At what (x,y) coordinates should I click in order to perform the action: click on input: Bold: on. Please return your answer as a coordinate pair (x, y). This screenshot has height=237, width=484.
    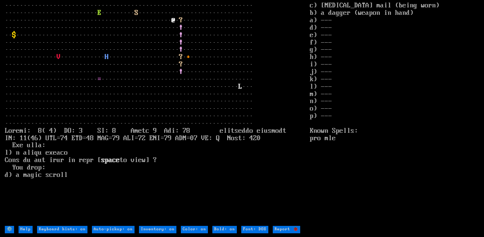
    Looking at the image, I should click on (224, 229).